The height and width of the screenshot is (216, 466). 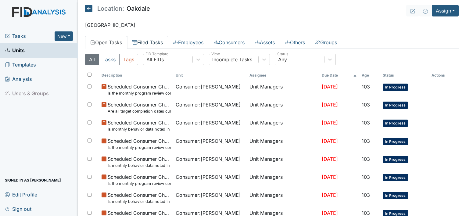 What do you see at coordinates (112, 59) in the screenshot?
I see `div: Type filter` at bounding box center [112, 59].